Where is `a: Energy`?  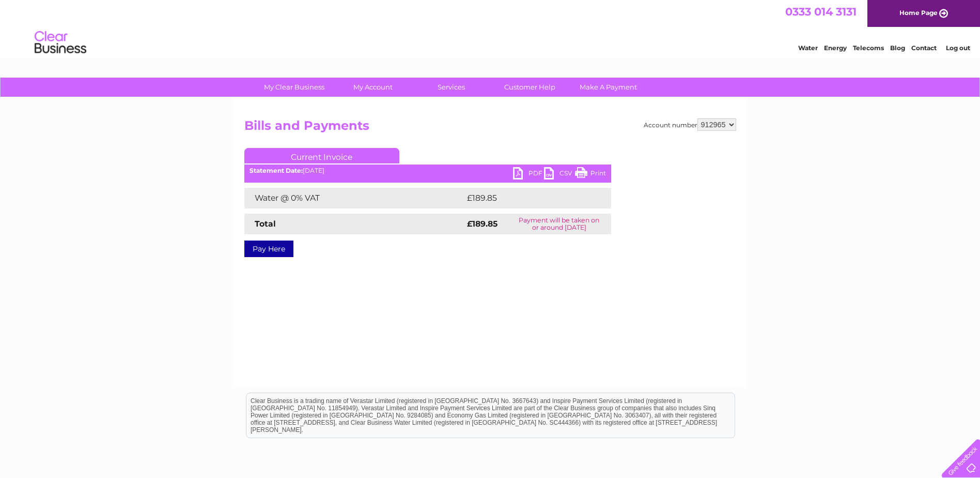
a: Energy is located at coordinates (836, 48).